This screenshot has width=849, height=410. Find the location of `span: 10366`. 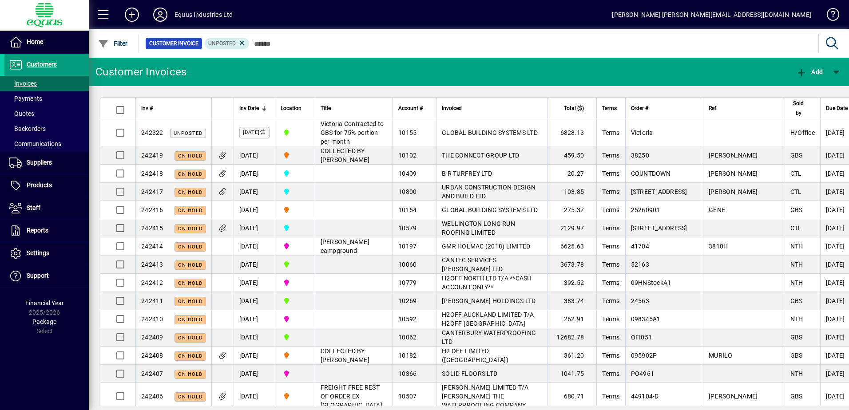

span: 10366 is located at coordinates (407, 374).